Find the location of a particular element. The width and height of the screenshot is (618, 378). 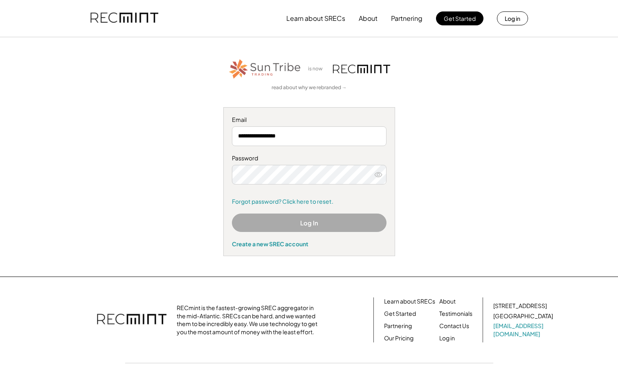

a: Our Pricing is located at coordinates (399, 338).